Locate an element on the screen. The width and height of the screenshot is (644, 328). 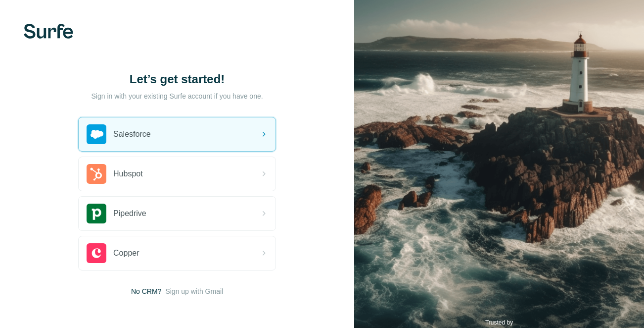
span: Hubspot is located at coordinates (128, 174).